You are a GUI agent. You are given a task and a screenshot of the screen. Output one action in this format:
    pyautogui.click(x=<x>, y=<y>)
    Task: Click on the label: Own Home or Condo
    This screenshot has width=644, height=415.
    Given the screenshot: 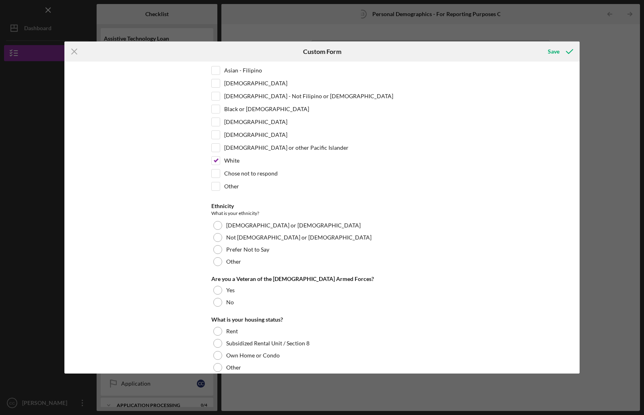 What is the action you would take?
    pyautogui.click(x=253, y=356)
    